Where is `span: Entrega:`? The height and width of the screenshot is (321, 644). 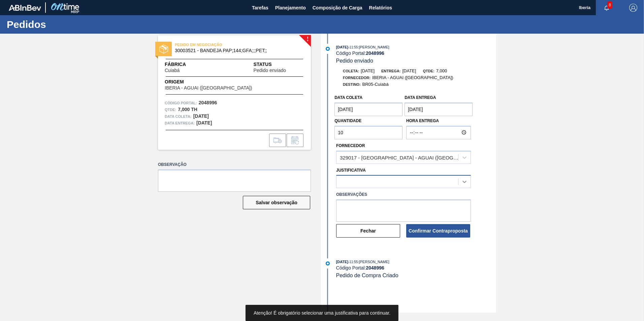 span: Entrega: is located at coordinates (391, 71).